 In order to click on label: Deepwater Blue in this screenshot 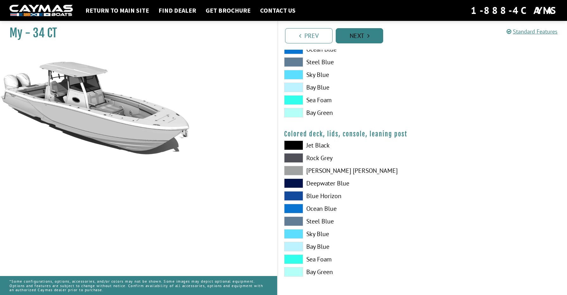, I will do `click(350, 183)`.